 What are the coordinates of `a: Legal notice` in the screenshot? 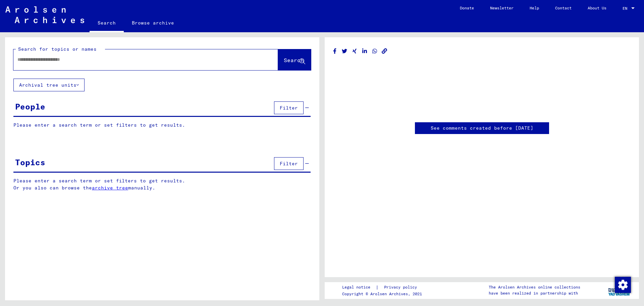 It's located at (359, 287).